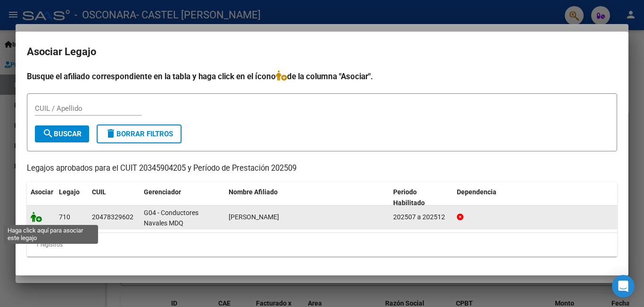  What do you see at coordinates (62, 134) in the screenshot?
I see `span: Buscar` at bounding box center [62, 134].